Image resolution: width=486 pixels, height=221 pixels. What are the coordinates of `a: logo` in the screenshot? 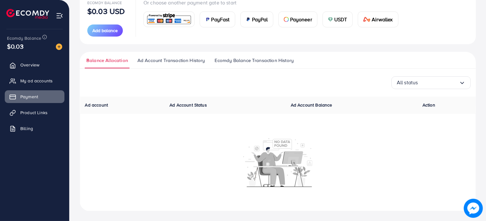 It's located at (28, 14).